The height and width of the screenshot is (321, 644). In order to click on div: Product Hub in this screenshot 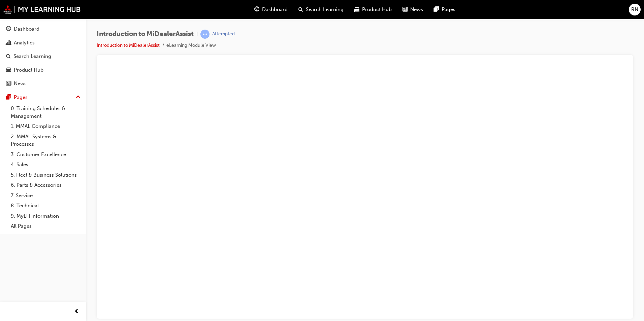, I will do `click(29, 70)`.